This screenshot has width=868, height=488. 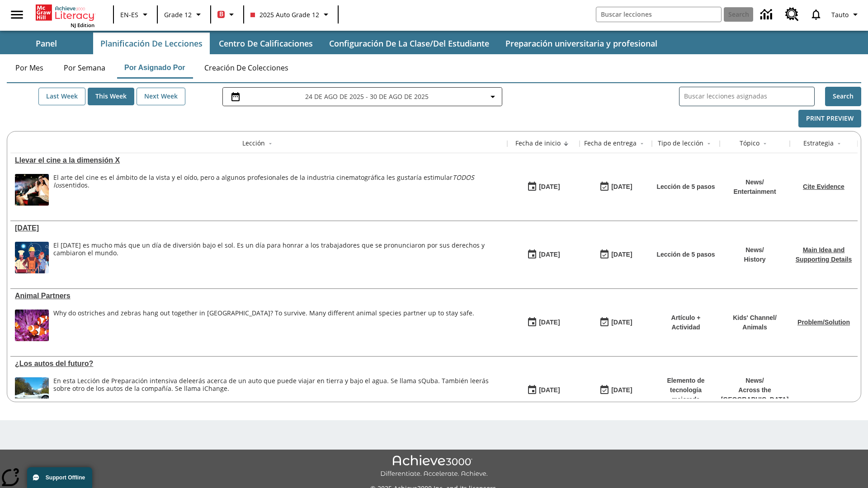 I want to click on button: Language: EN-ES, Selecciona un idioma, so click(x=135, y=15).